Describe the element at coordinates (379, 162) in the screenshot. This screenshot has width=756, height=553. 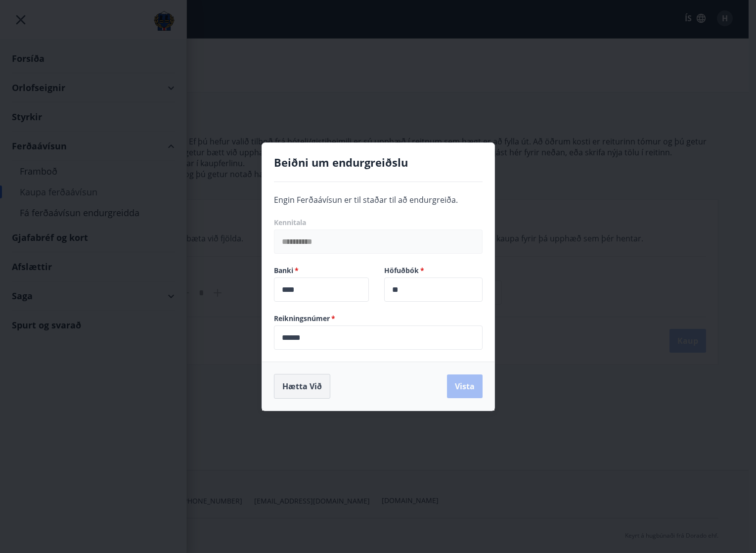
I see `h4: Beiðni um endurgreiðslu` at that location.